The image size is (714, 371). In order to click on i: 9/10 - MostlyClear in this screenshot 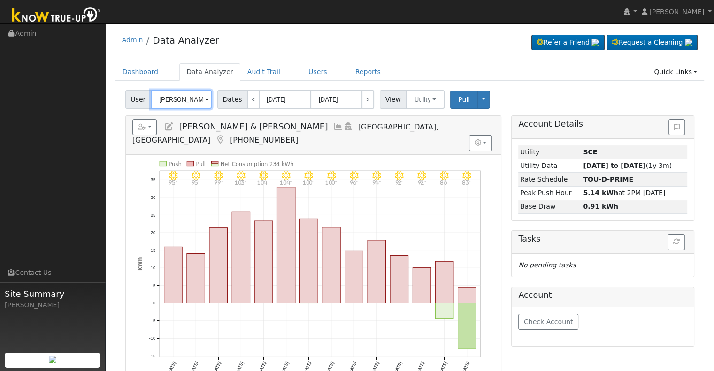, I will do `click(467, 176)`.